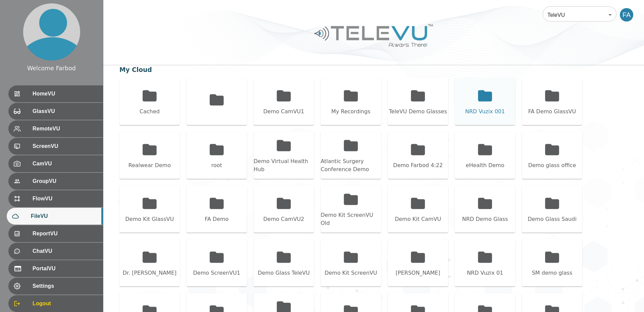 Image resolution: width=644 pixels, height=312 pixels. I want to click on div: eHealth Demo, so click(485, 165).